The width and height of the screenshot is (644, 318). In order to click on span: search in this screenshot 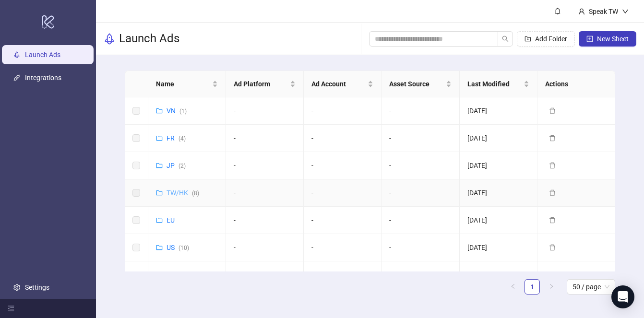, I will do `click(505, 39)`.